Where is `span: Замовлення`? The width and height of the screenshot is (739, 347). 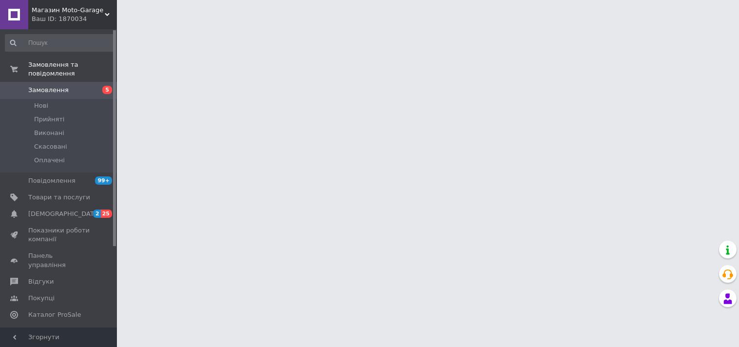 span: Замовлення is located at coordinates (48, 90).